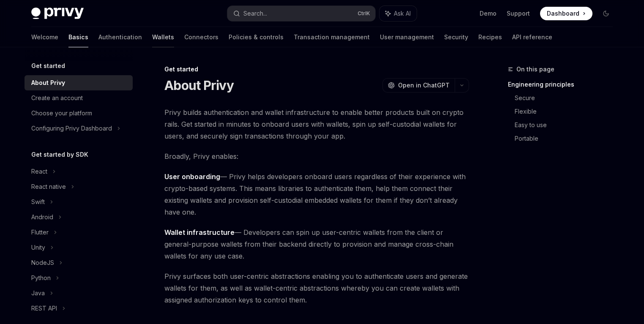 Image resolution: width=644 pixels, height=324 pixels. What do you see at coordinates (48, 66) in the screenshot?
I see `h5: Get started` at bounding box center [48, 66].